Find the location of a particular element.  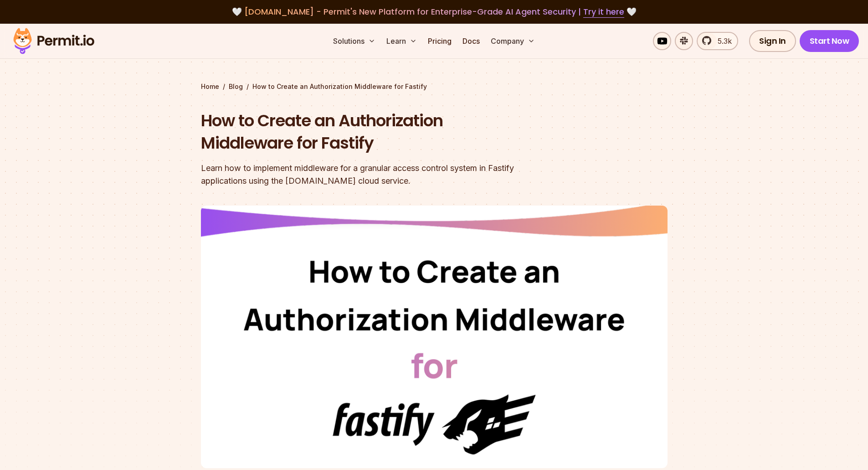

a: Home is located at coordinates (210, 86).